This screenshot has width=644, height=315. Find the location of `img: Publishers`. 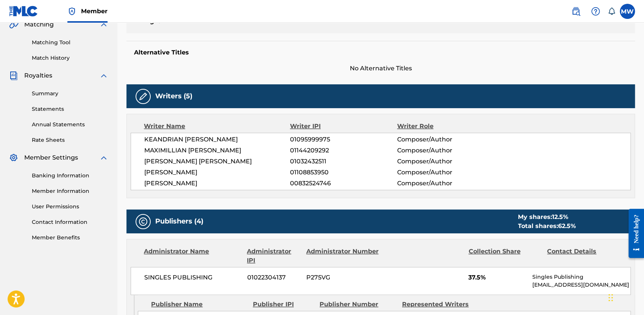

img: Publishers is located at coordinates (144, 222).